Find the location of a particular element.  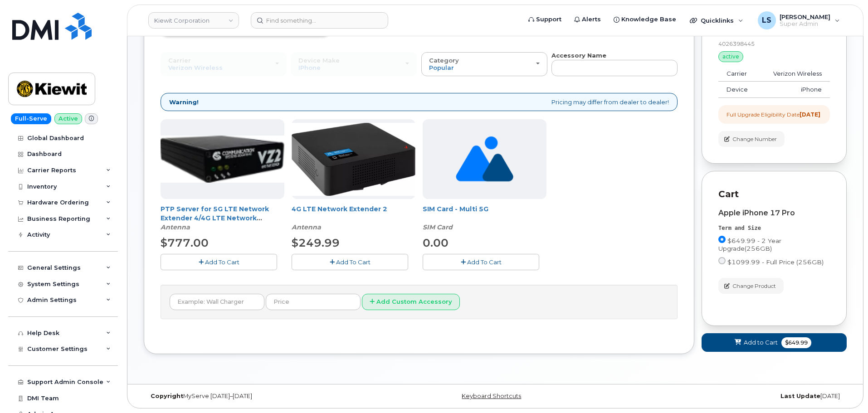

strong: Accessory Name is located at coordinates (579, 55).